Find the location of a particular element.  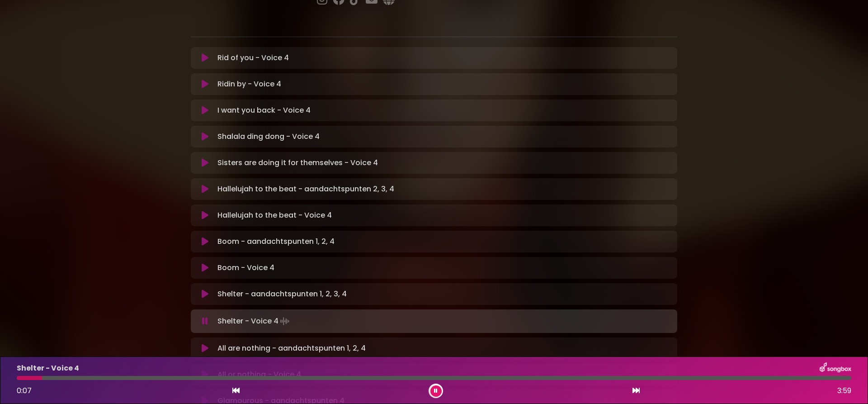

p: Shalala ding dong - Voice 4 is located at coordinates (269, 137).